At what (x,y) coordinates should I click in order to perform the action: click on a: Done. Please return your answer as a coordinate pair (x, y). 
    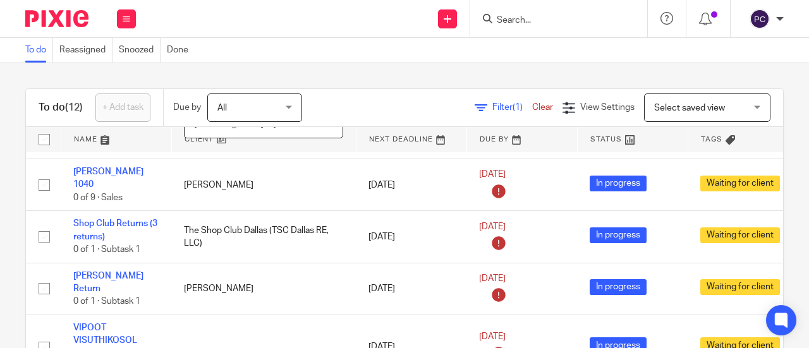
    Looking at the image, I should click on (181, 50).